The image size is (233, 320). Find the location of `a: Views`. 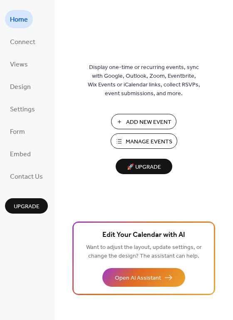

a: Views is located at coordinates (19, 64).